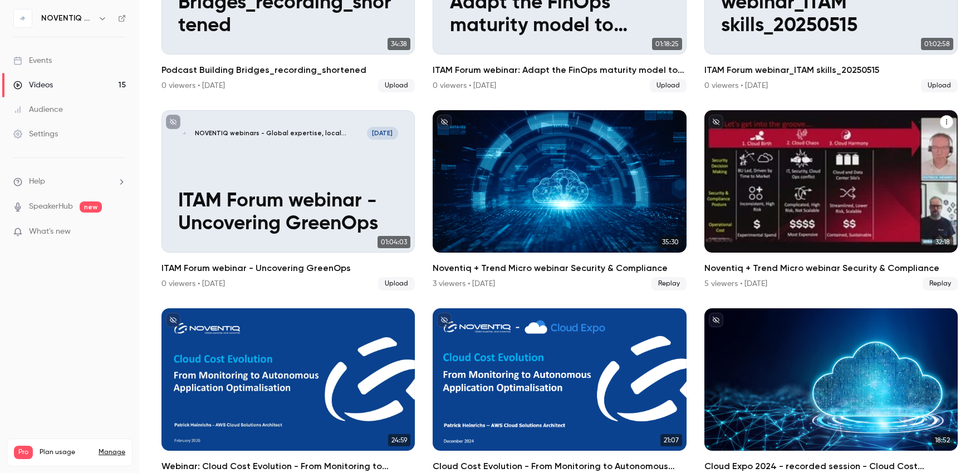  I want to click on span: 21:07, so click(671, 440).